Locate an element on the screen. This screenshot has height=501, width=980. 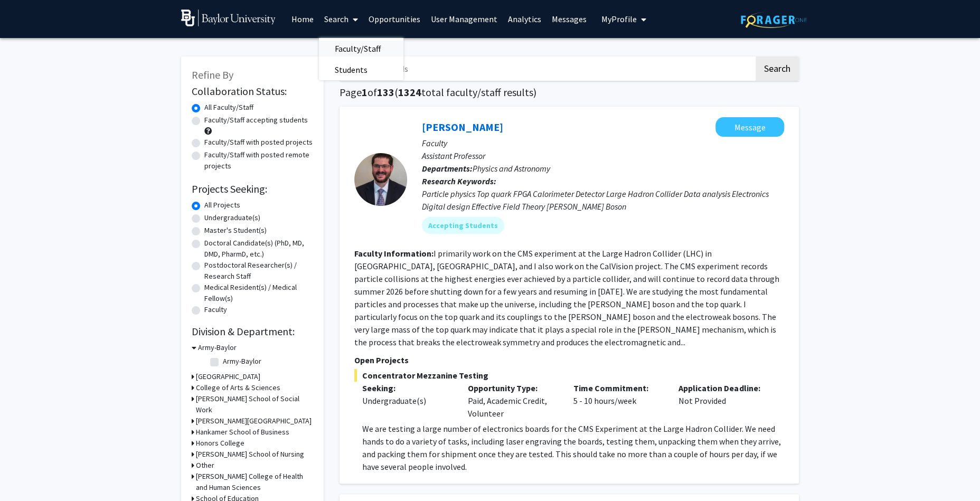
label: All Projects is located at coordinates (222, 205).